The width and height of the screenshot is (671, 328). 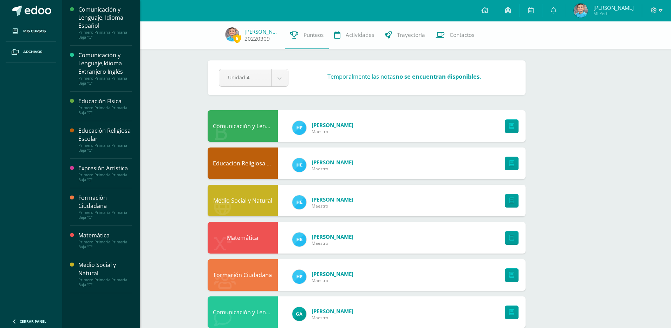 What do you see at coordinates (105, 140) in the screenshot?
I see `a: Educación Religiosa EscolarPrimero Primaria Primaria Baja "C"` at bounding box center [105, 140].